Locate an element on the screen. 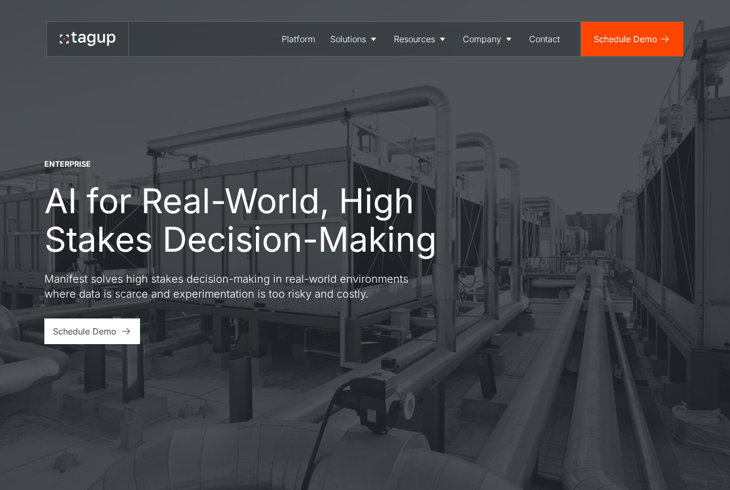 The image size is (730, 490). p: Manifest solves high stakes decision-making in real-world environments where data is scarce and e... is located at coordinates (237, 286).